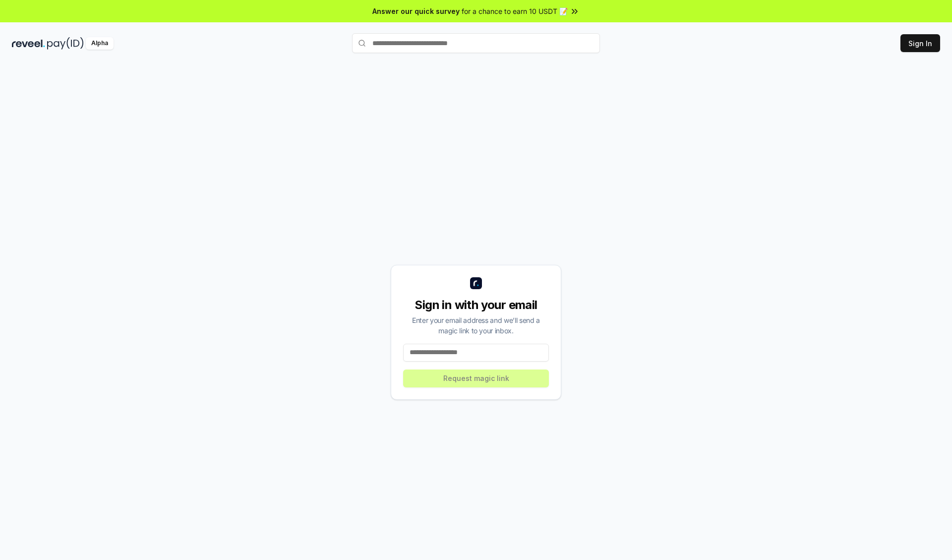  I want to click on div: Alpha, so click(100, 43).